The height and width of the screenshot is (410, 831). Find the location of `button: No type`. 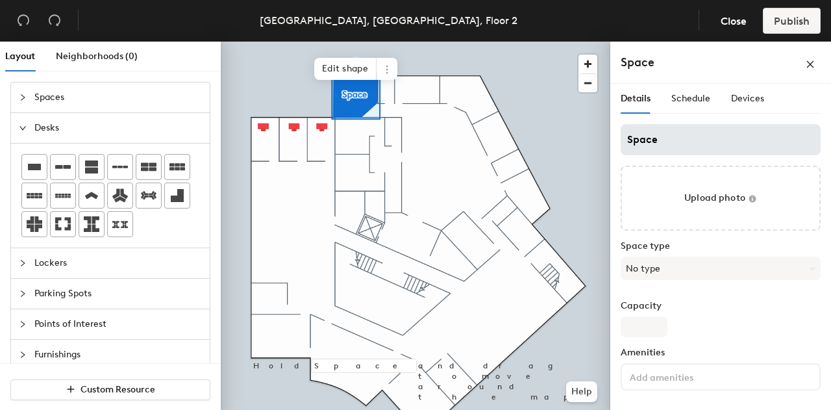

button: No type is located at coordinates (721, 268).